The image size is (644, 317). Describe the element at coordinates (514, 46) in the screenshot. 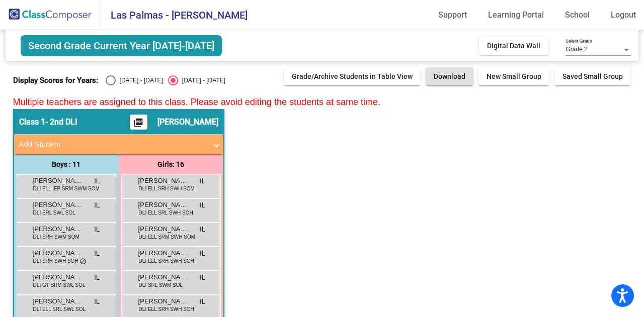

I see `button: Digital Data Wall` at that location.